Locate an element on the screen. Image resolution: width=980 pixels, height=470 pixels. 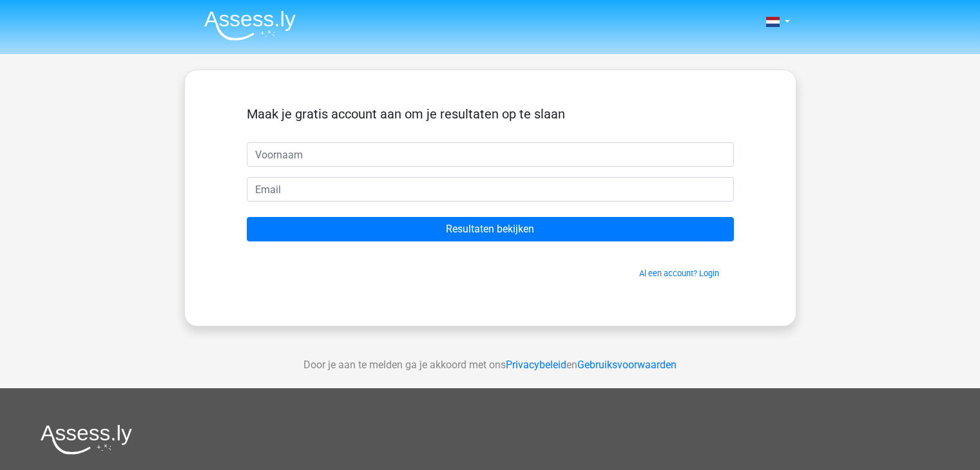
input: Voornaam is located at coordinates (490, 154).